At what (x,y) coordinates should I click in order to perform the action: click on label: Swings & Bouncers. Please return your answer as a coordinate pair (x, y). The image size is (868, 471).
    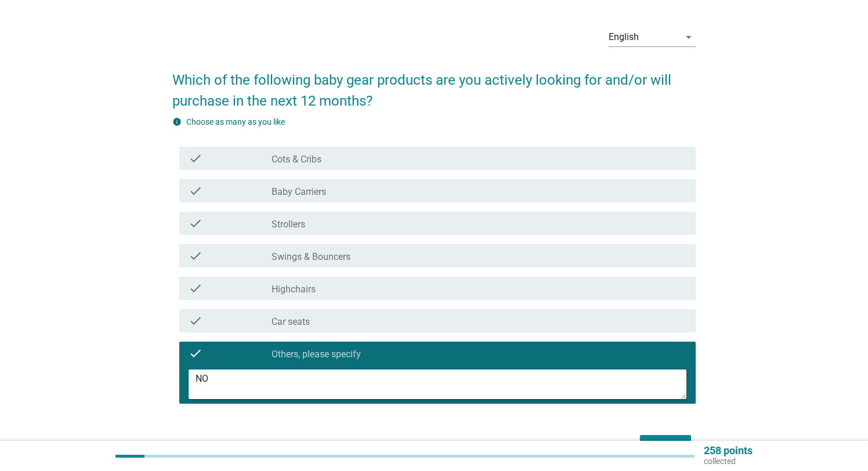
    Looking at the image, I should click on (311, 257).